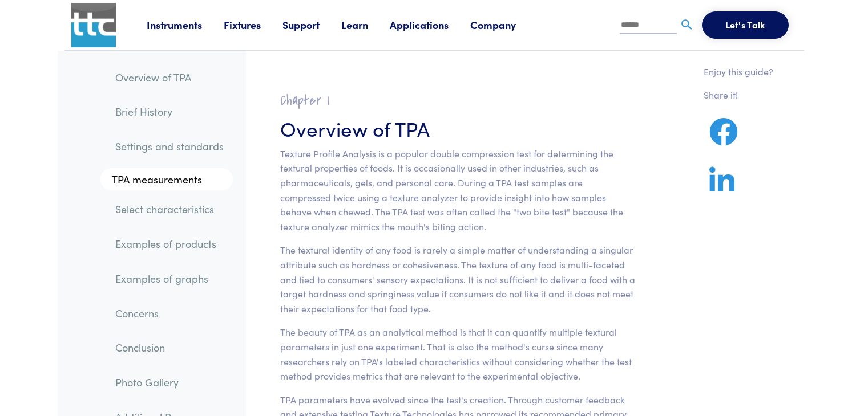 The height and width of the screenshot is (416, 868). I want to click on p: The textural identity of any food is rarely a simple matter of understanding a singular attribute..., so click(458, 279).